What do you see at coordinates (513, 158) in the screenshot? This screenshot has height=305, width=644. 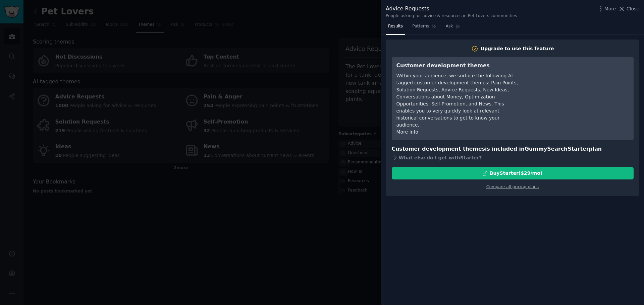 I see `div: What else do I get with Starter ?` at bounding box center [513, 158].